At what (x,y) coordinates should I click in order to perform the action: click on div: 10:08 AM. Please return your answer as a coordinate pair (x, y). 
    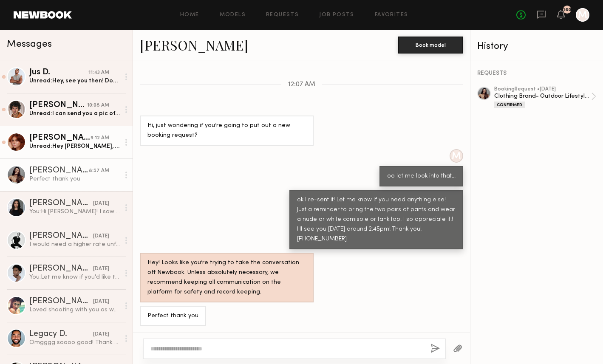
    Looking at the image, I should click on (99, 106).